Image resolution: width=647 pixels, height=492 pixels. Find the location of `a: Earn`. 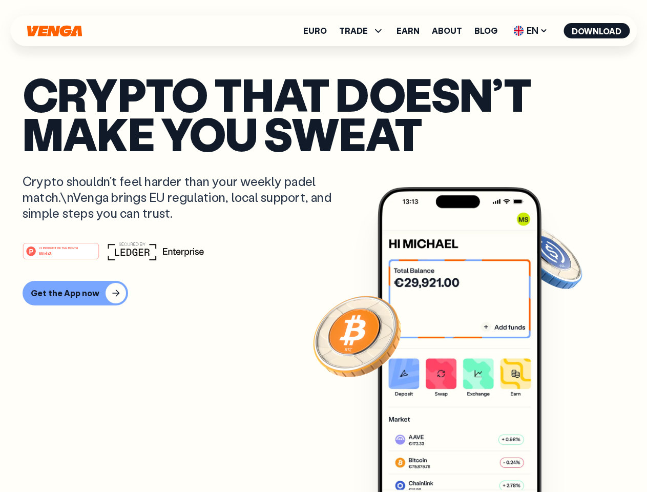

a: Earn is located at coordinates (408, 31).